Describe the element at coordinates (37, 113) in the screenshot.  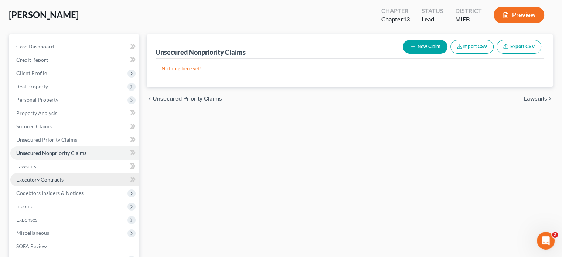
I see `span: Property Analysis` at that location.